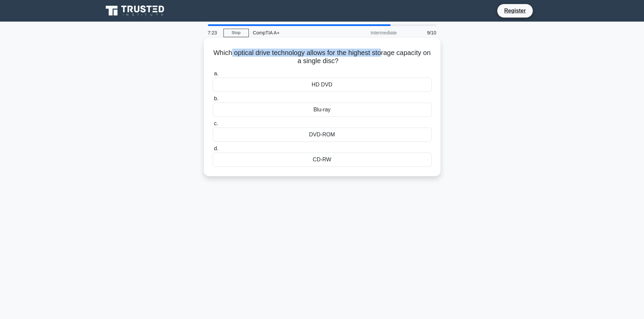 This screenshot has width=644, height=319. What do you see at coordinates (322, 57) in the screenshot?
I see `h5: Which optical drive technology allows for the highest storage capacity on a single disc?` at bounding box center [322, 57].